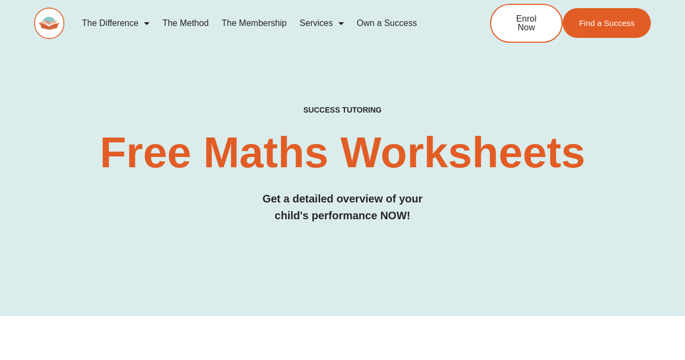  Describe the element at coordinates (606, 23) in the screenshot. I see `a: Find a Success` at that location.